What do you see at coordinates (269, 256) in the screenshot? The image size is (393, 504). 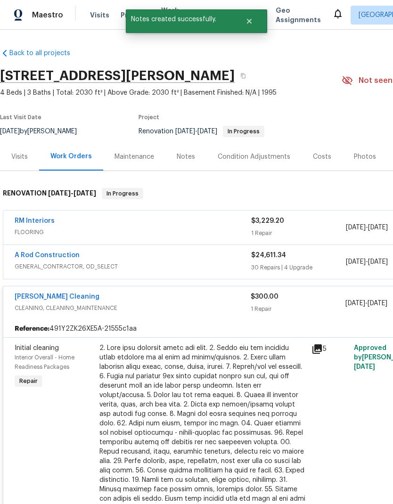 I see `span: $24,611.34` at bounding box center [269, 256].